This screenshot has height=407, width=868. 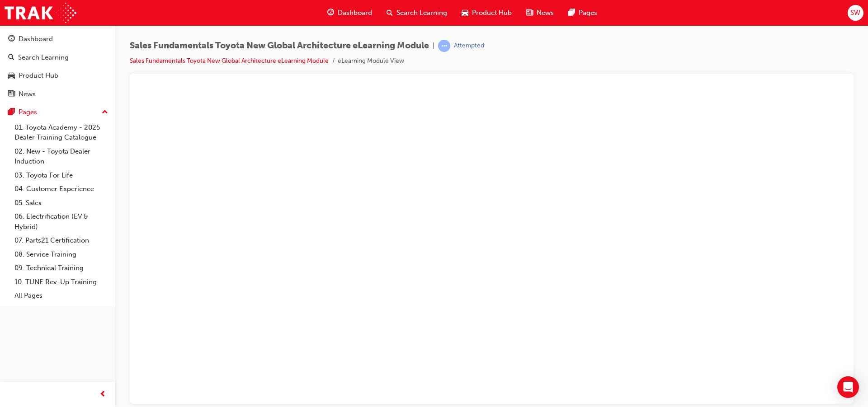 What do you see at coordinates (583, 13) in the screenshot?
I see `a: pages-iconPages` at bounding box center [583, 13].